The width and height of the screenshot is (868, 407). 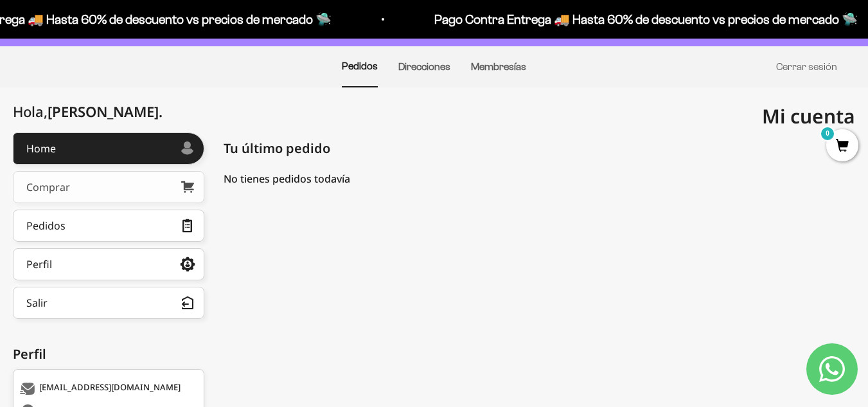 I want to click on div: Comprar, so click(x=48, y=187).